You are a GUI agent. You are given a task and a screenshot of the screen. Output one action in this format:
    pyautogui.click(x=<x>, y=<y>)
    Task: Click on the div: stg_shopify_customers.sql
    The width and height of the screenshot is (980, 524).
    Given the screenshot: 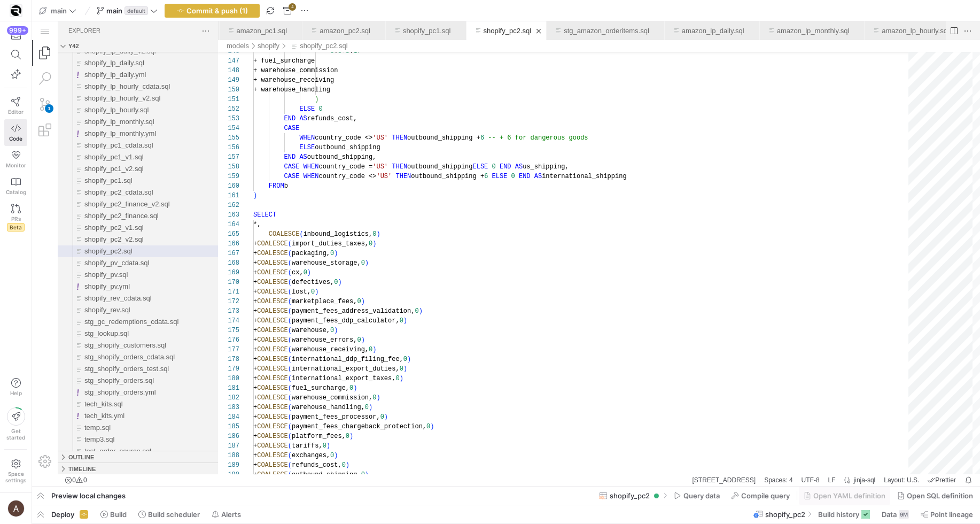 What is the action you would take?
    pyautogui.click(x=106, y=324)
    